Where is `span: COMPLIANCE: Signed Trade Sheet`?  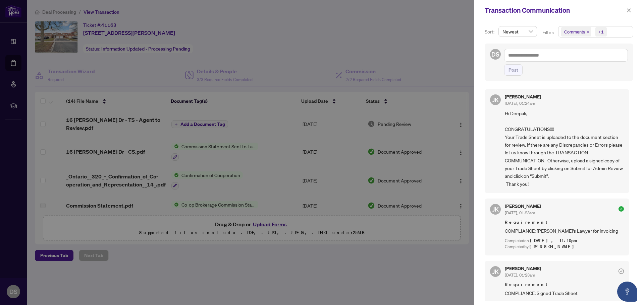
span: COMPLIANCE: Signed Trade Sheet is located at coordinates (564, 293).